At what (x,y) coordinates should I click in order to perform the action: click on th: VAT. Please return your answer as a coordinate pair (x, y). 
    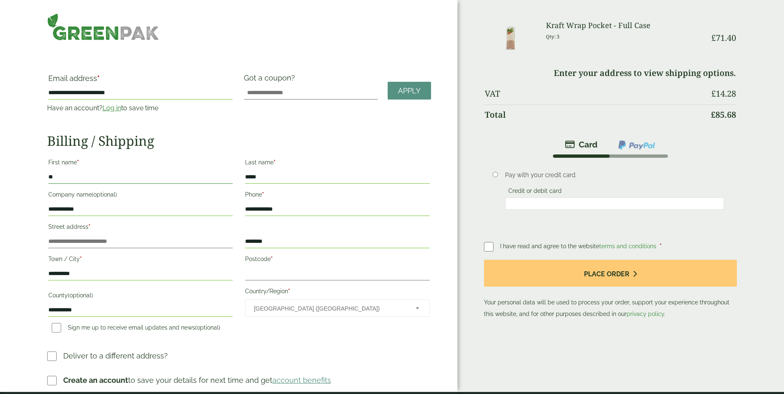
    Looking at the image, I should click on (595, 94).